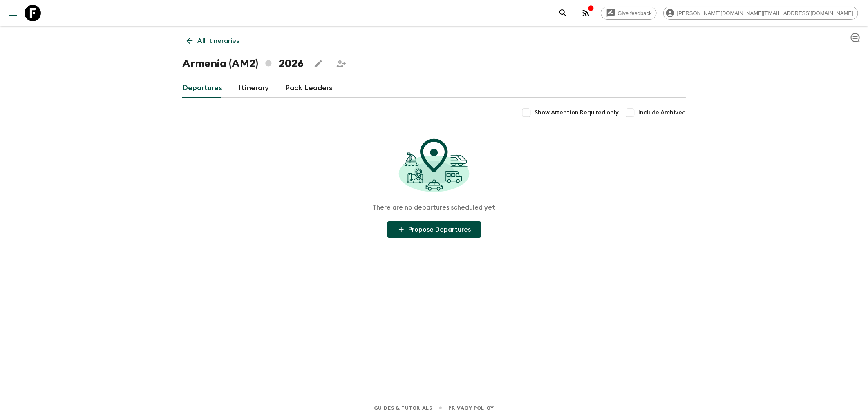 The image size is (868, 419). I want to click on button: Propose Departures, so click(434, 229).